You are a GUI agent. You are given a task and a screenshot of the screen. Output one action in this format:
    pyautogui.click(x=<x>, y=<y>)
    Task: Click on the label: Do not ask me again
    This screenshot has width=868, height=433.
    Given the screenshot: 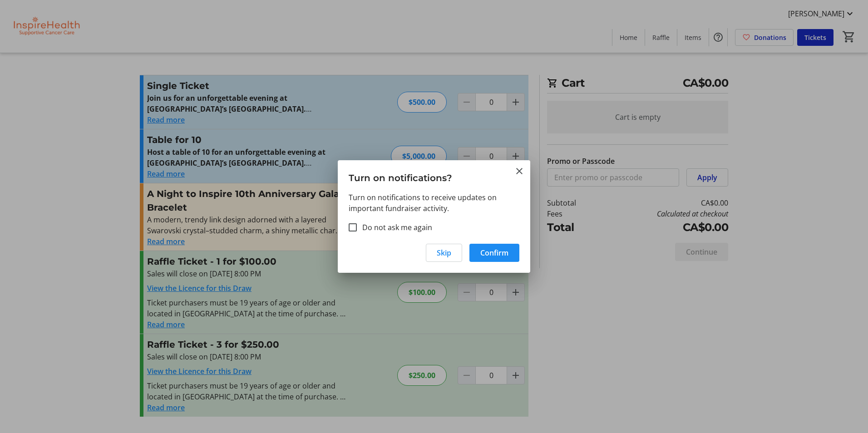 What is the action you would take?
    pyautogui.click(x=395, y=227)
    